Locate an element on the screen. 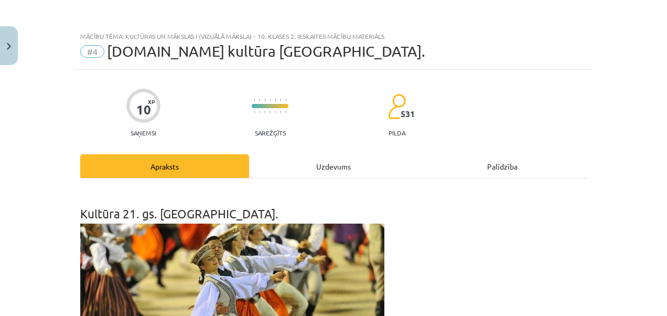 The height and width of the screenshot is (316, 667). div: Mācību tēma: Kultūras un mākslas i (vizuālā māksla) - 10. klases 2. ieskaites mācību materiāls is located at coordinates (334, 36).